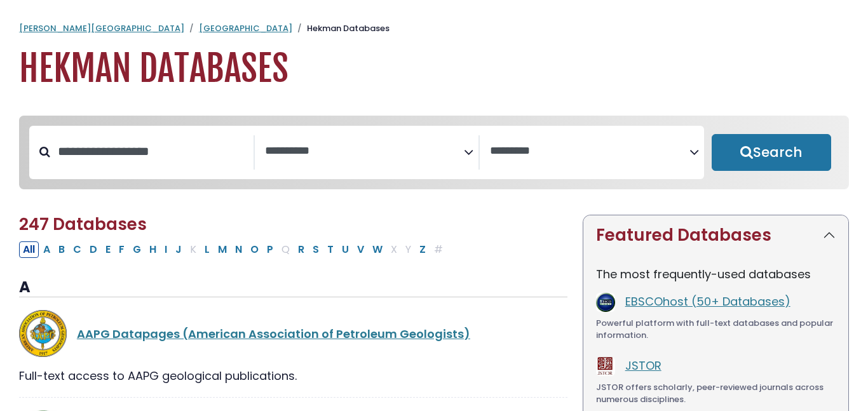 The height and width of the screenshot is (411, 868). I want to click on nav: breadcrumb, so click(434, 29).